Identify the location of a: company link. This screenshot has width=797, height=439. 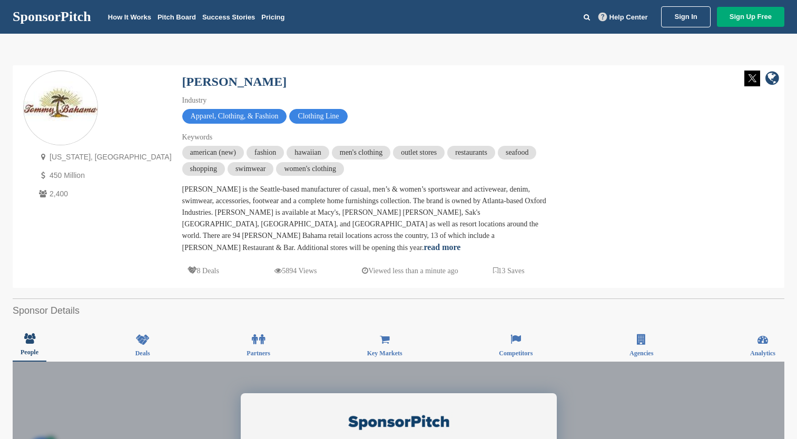
(773, 79).